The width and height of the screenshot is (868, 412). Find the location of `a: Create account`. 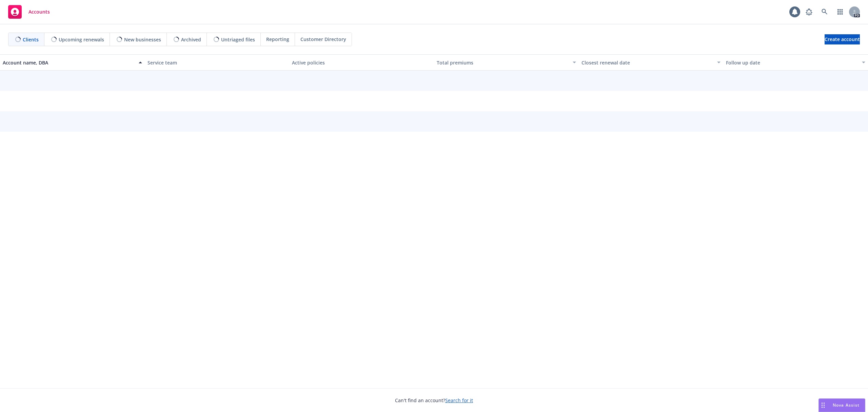

a: Create account is located at coordinates (842, 39).